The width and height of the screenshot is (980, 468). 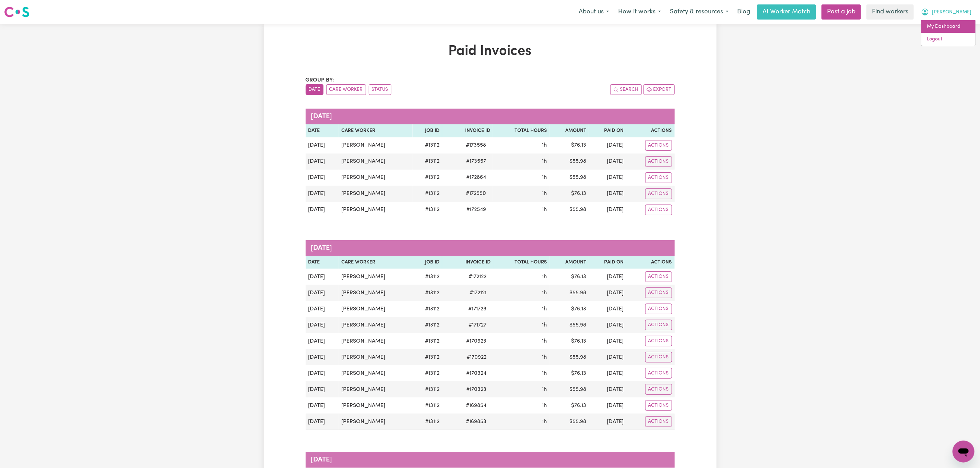 I want to click on span: # 173558, so click(x=476, y=145).